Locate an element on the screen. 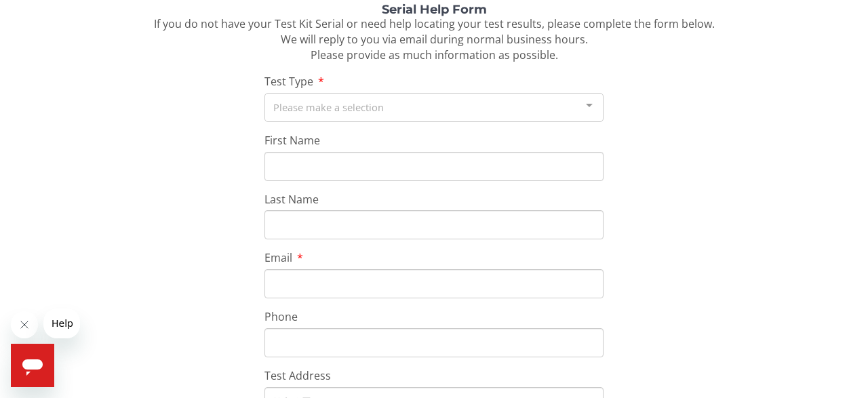 The image size is (868, 398). span: First Name is located at coordinates (292, 140).